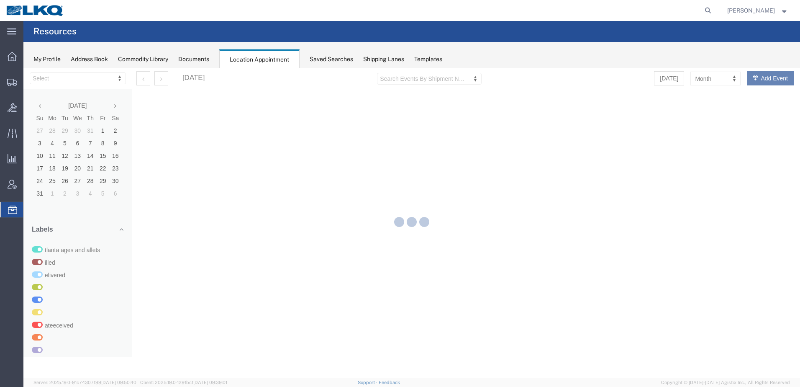 The width and height of the screenshot is (800, 387). What do you see at coordinates (35, 10) in the screenshot?
I see `img: logo` at bounding box center [35, 10].